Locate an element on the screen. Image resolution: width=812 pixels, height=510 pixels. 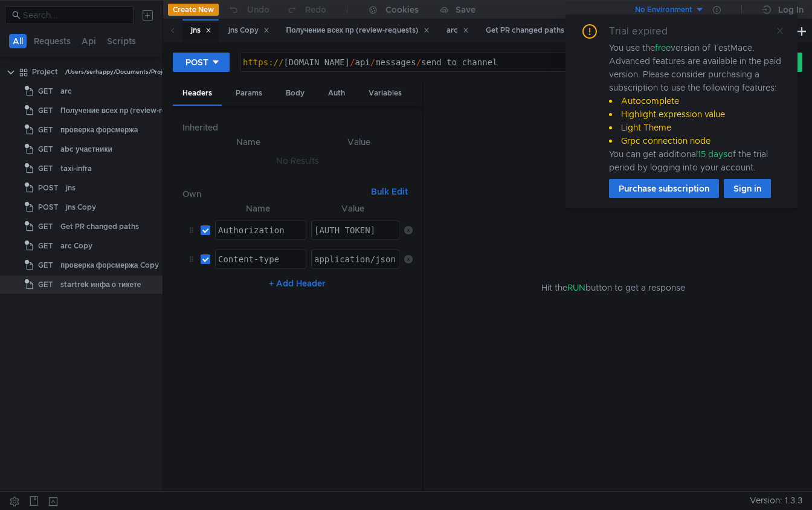
div: You use the version of TestMace. Advanced features are available in the paid version. Please cons... is located at coordinates (696, 107).